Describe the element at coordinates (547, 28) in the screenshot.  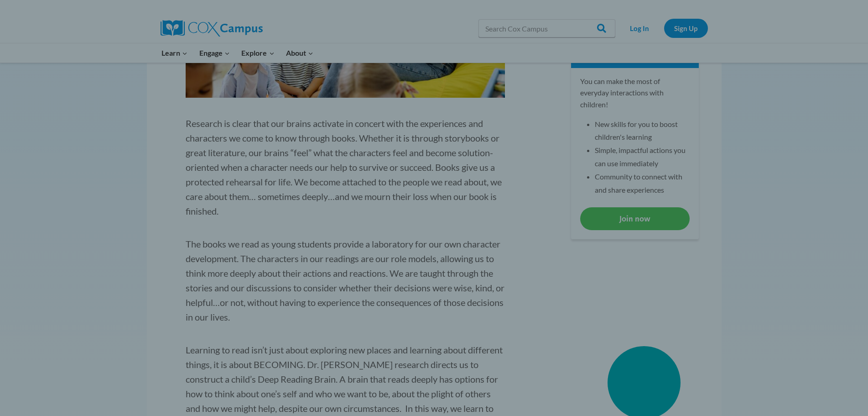
I see `input: Search Cox Campus` at that location.